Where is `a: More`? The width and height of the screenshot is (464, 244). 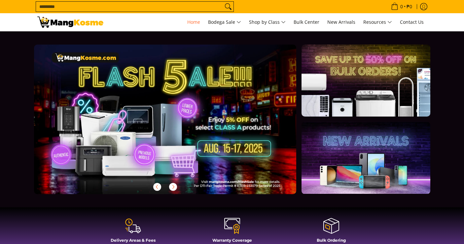
a: More is located at coordinates (176, 124).